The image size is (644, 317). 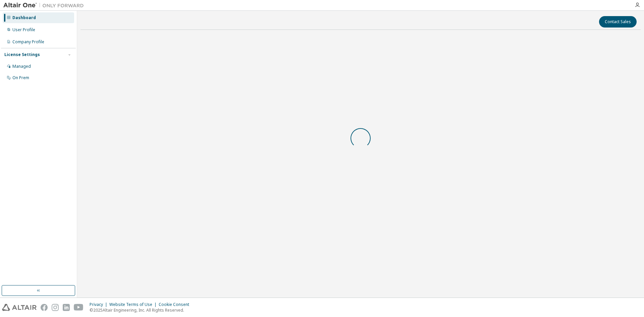 I want to click on div: Company Profile, so click(x=28, y=42).